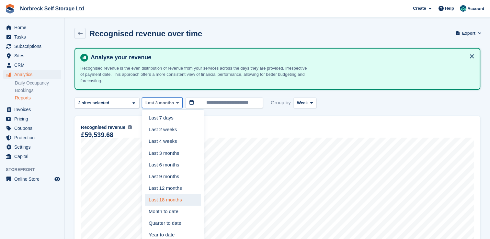  I want to click on a: Last 3 months, so click(173, 153).